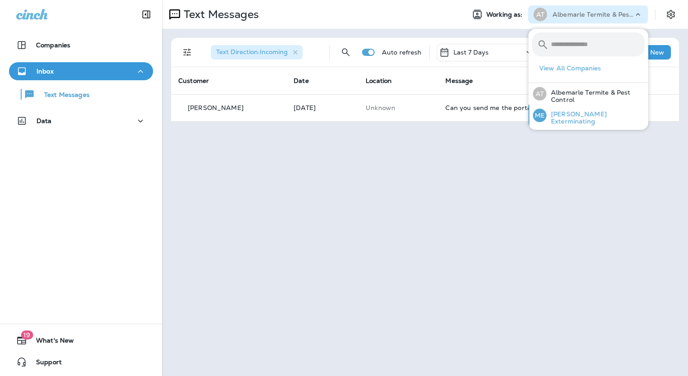  Describe the element at coordinates (257, 52) in the screenshot. I see `div: Text Direction:Incoming` at that location.